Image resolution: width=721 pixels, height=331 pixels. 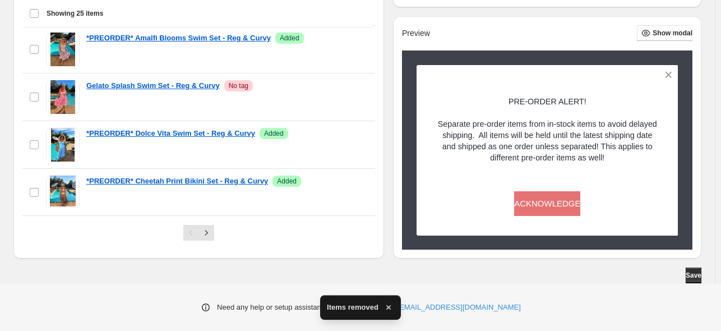 What do you see at coordinates (75, 13) in the screenshot?
I see `span: Showing 25 items` at bounding box center [75, 13].